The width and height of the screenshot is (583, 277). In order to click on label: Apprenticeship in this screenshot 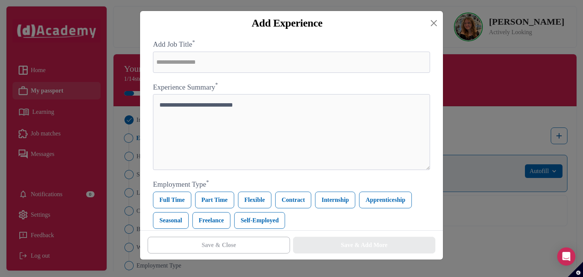, I will do `click(385, 200)`.